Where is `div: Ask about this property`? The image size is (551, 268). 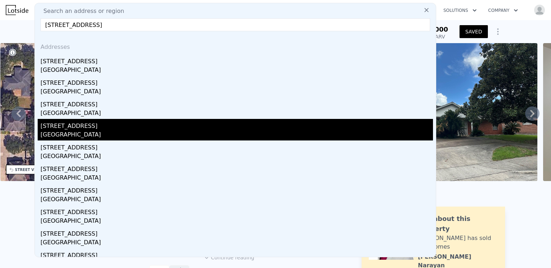 div: Ask about this property is located at coordinates (458, 224).